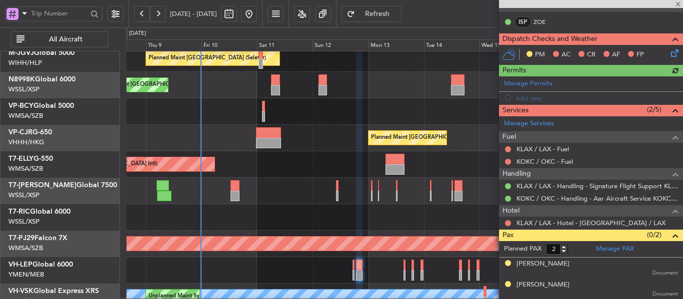 Image resolution: width=683 pixels, height=299 pixels. What do you see at coordinates (540, 55) in the screenshot?
I see `span: PM` at bounding box center [540, 55].